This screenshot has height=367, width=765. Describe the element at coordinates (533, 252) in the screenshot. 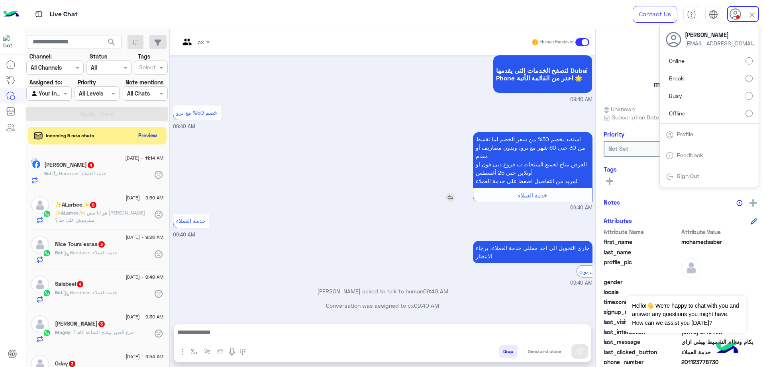

I see `p: 23/8/2025, 9:40 AM` at that location.